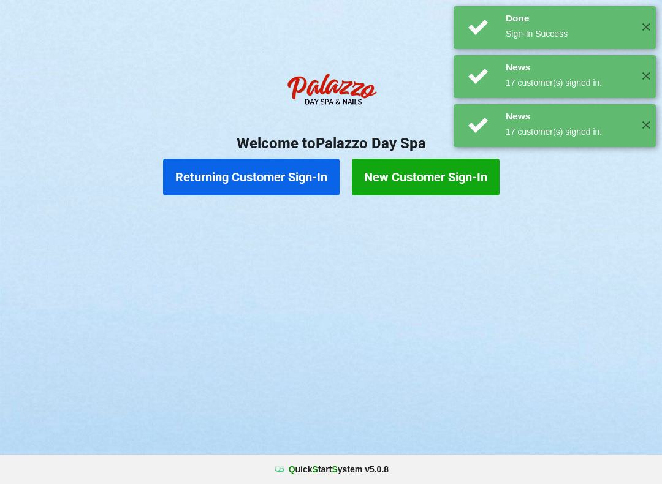 This screenshot has width=662, height=484. I want to click on img: favicon.ico, so click(280, 470).